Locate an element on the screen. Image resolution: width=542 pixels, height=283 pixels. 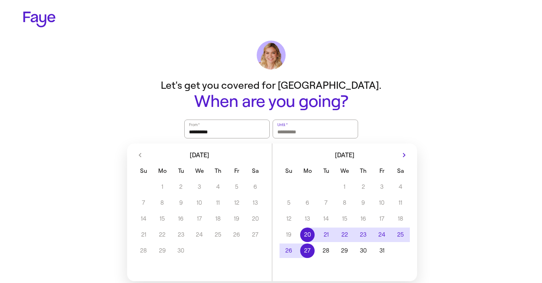
button: 26 is located at coordinates (289, 251).